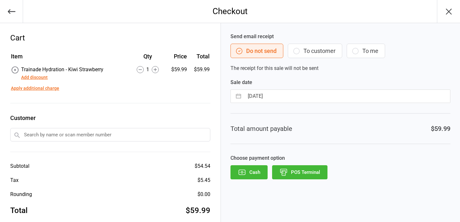  What do you see at coordinates (340, 158) in the screenshot?
I see `label: Choose payment option` at bounding box center [340, 158].